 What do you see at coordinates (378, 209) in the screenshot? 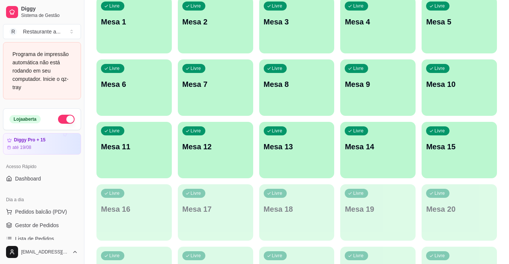
I see `p: Mesa 19` at bounding box center [378, 209].